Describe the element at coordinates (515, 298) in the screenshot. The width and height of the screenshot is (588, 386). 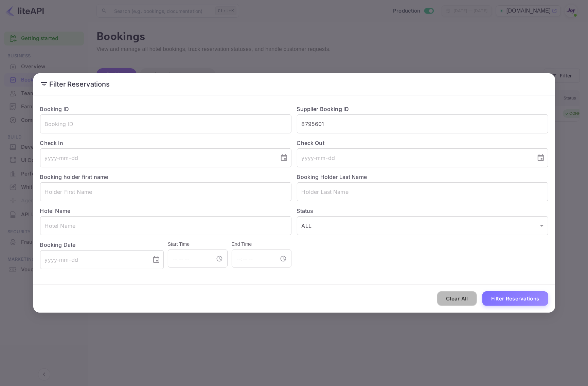
I see `button: Filter Reservations` at that location.